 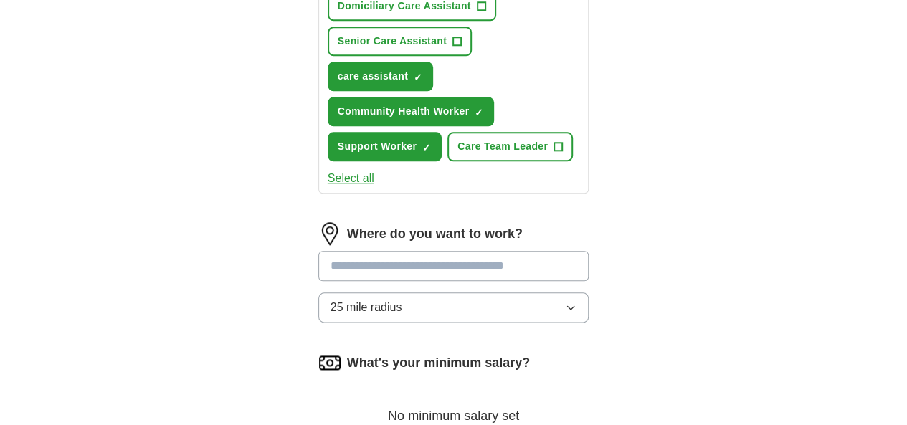 What do you see at coordinates (503, 146) in the screenshot?
I see `span: Care Team Leader` at bounding box center [503, 146].